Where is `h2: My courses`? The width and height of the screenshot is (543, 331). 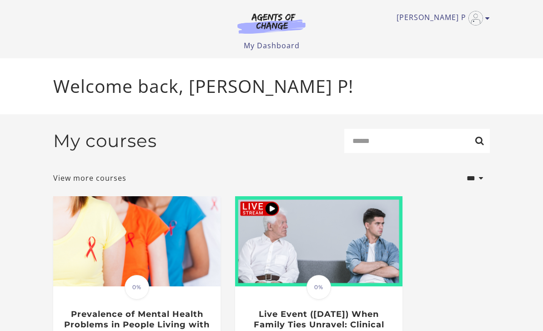
h2: My courses is located at coordinates (105, 141).